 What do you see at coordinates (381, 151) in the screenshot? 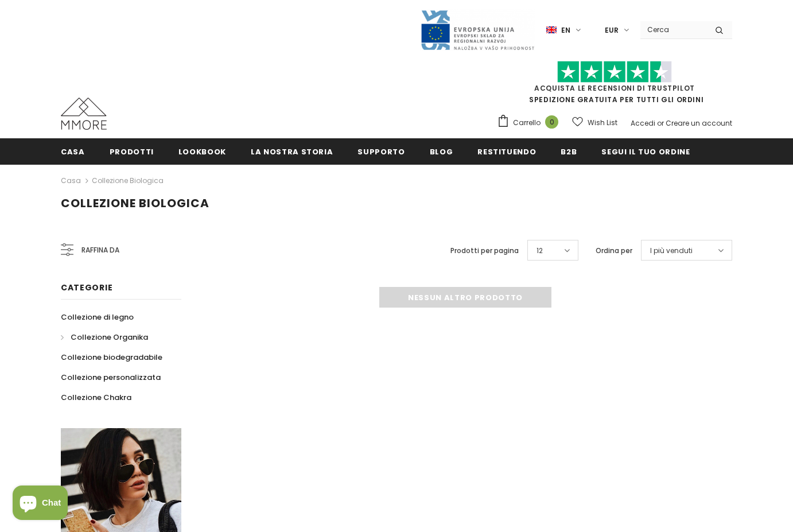
I see `a: supporto` at bounding box center [381, 151].